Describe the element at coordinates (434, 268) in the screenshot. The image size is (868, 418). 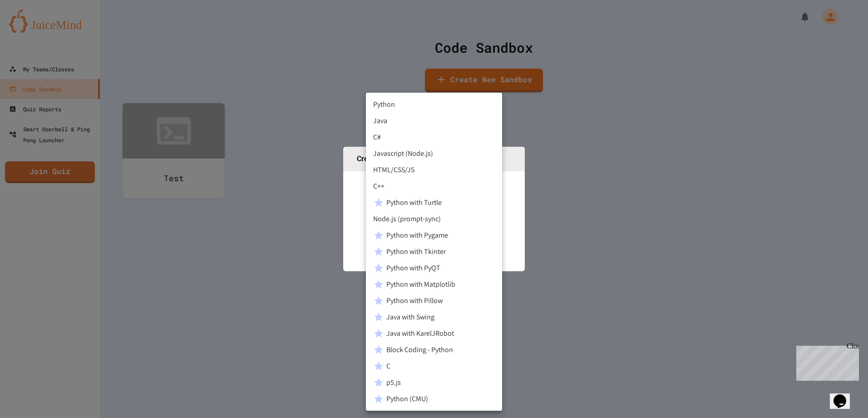
I see `li: Python with PyQT` at that location.